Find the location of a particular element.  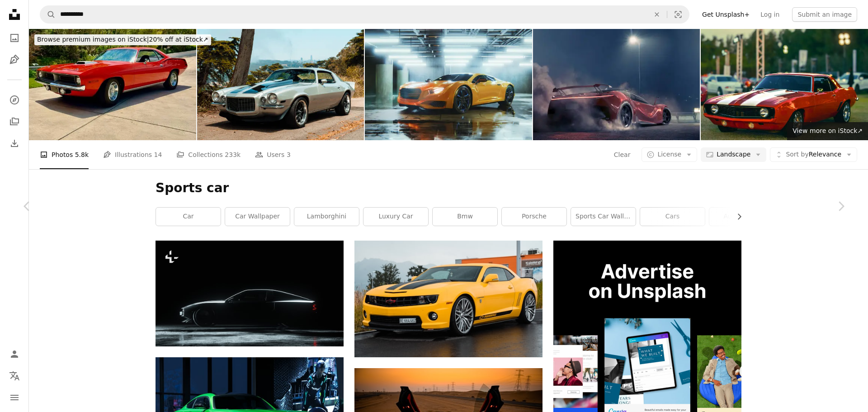

button: Sort byRelevance is located at coordinates (813, 155).